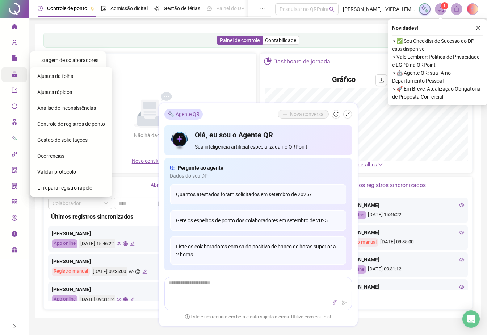 The width and height of the screenshot is (487, 335). Describe the element at coordinates (425, 9) in the screenshot. I see `img: sparkle-icon.fc2bf0ac1784a2077858766a79e2daf3.svg` at that location.